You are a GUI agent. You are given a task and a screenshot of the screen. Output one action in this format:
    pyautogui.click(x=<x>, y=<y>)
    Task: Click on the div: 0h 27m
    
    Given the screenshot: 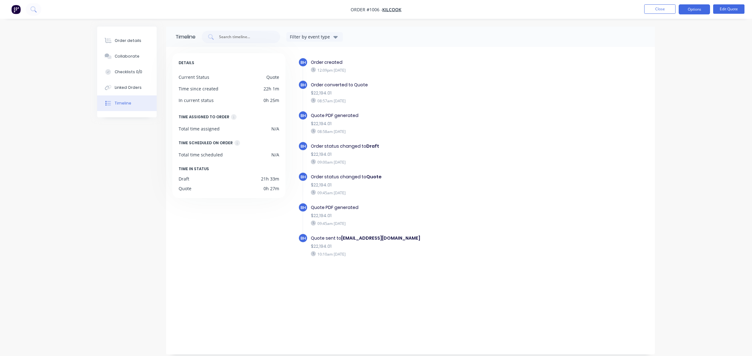 What is the action you would take?
    pyautogui.click(x=271, y=189)
    